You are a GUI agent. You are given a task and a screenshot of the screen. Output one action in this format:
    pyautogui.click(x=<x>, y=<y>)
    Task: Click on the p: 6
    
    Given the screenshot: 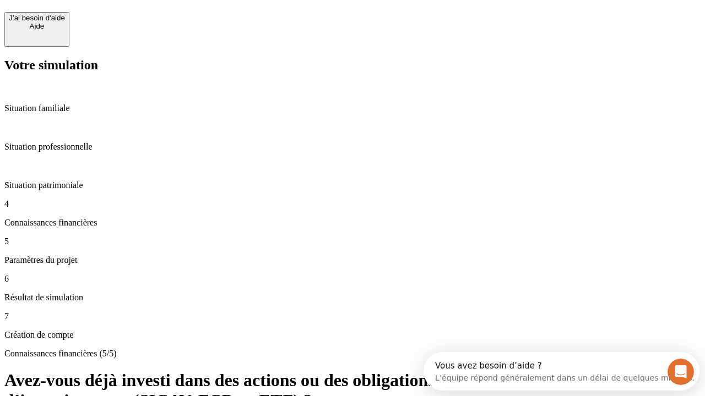 What is the action you would take?
    pyautogui.click(x=352, y=279)
    